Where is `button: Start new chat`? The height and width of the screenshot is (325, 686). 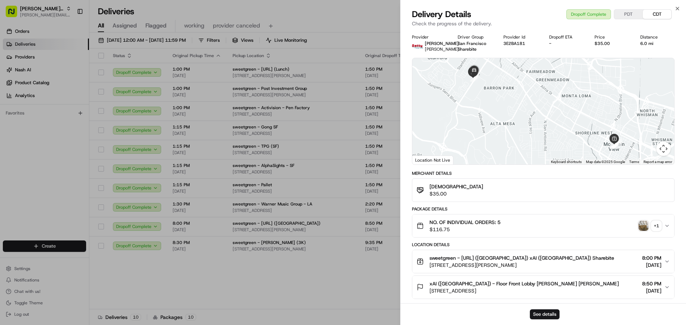 button: Start new chat is located at coordinates (126, 75).